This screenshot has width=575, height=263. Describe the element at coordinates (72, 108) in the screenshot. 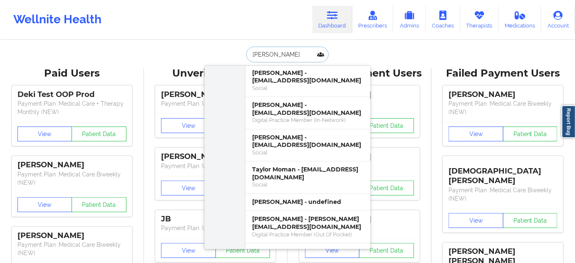

I see `p: Payment Plan : Medical Care + Therapy Monthly (NEW)` at that location.